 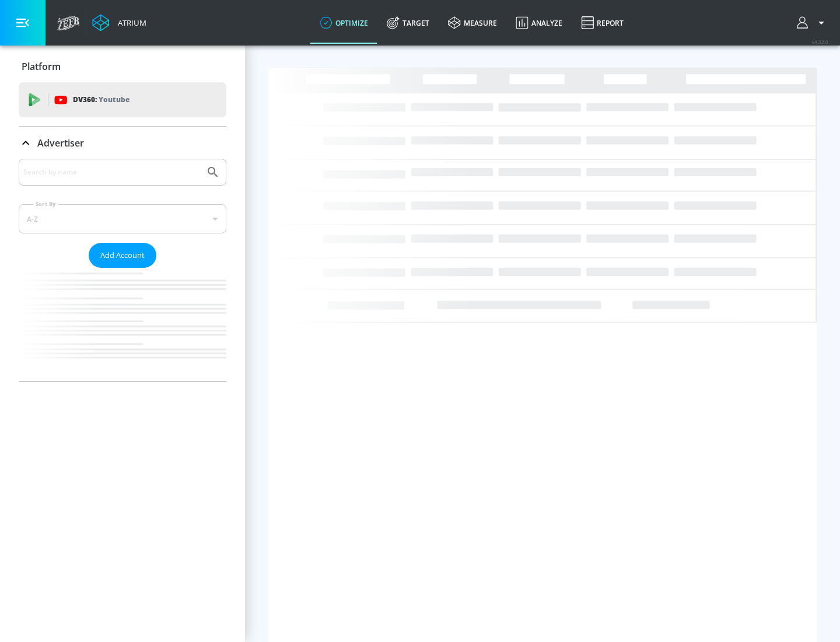 What do you see at coordinates (344, 22) in the screenshot?
I see `a: optimize` at bounding box center [344, 22].